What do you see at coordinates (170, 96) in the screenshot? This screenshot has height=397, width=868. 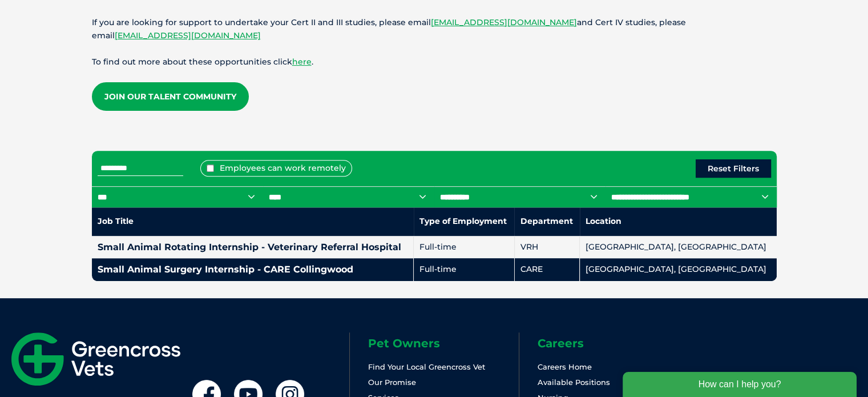 I see `a: Join our Talent Community` at bounding box center [170, 96].